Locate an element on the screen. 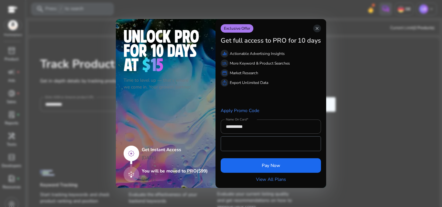 The image size is (442, 207). span: storefront is located at coordinates (224, 73).